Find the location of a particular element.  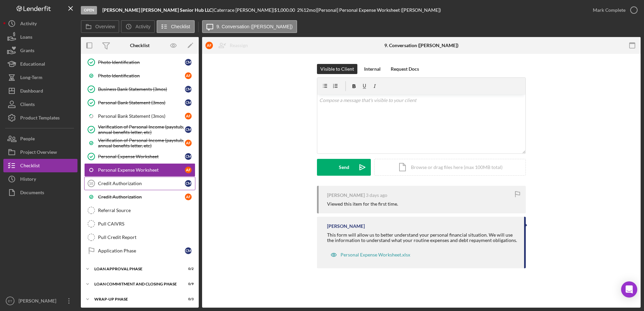

div: 12 mo is located at coordinates (309, 10).